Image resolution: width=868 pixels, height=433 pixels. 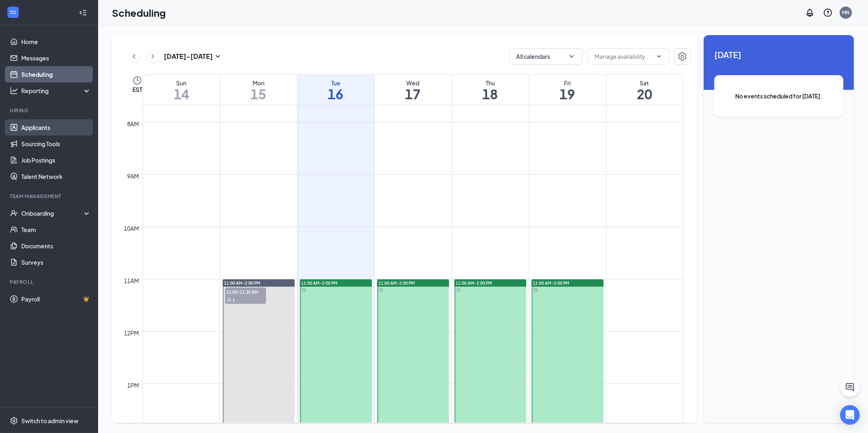 I want to click on h1: 18, so click(x=490, y=94).